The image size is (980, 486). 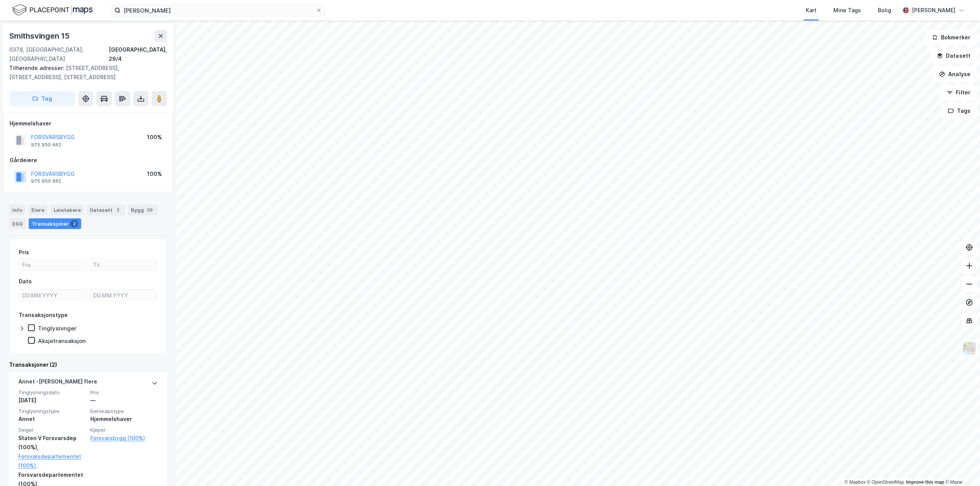 I want to click on a: Improve this map, so click(x=926, y=482).